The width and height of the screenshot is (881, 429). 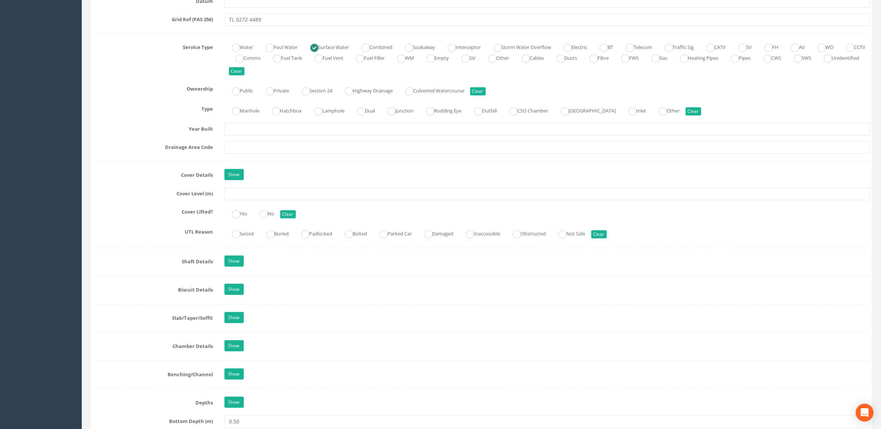 I want to click on label: Inlet, so click(x=633, y=110).